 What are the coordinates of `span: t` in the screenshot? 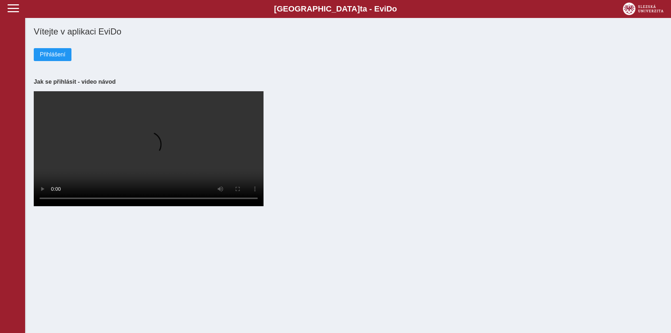 It's located at (361, 9).